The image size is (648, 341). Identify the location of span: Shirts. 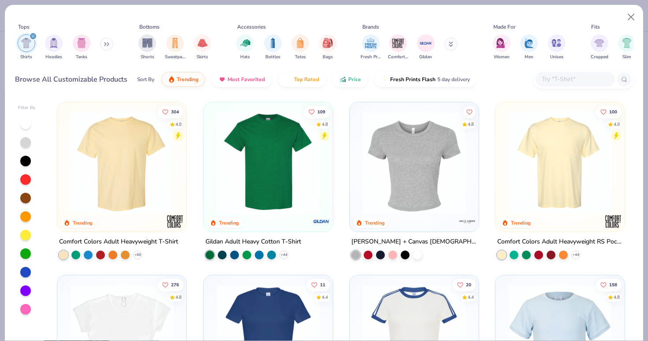
(26, 57).